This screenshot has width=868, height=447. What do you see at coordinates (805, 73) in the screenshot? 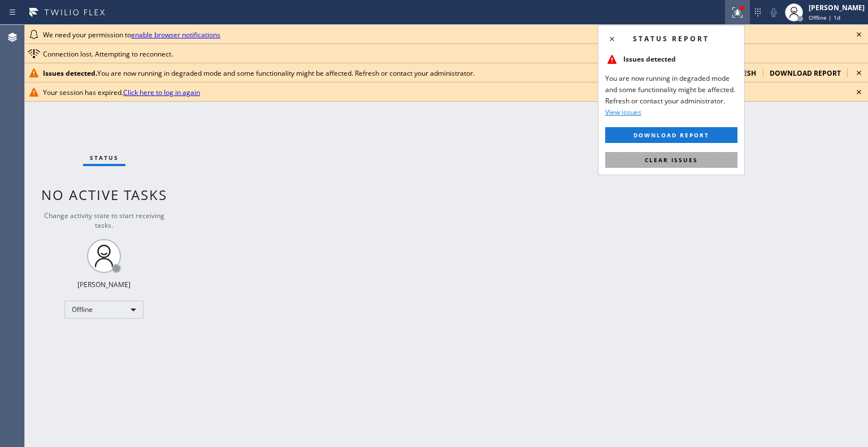
I see `span: download report` at bounding box center [805, 73].